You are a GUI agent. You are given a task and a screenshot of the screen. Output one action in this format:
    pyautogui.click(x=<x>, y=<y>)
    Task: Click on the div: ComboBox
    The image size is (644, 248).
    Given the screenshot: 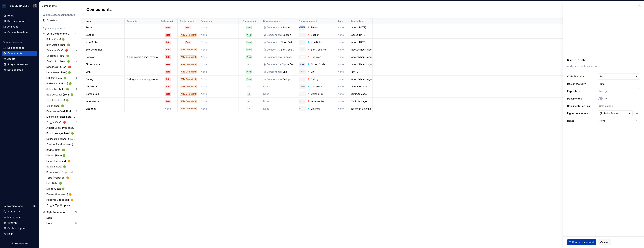 What is the action you would take?
    pyautogui.click(x=320, y=94)
    